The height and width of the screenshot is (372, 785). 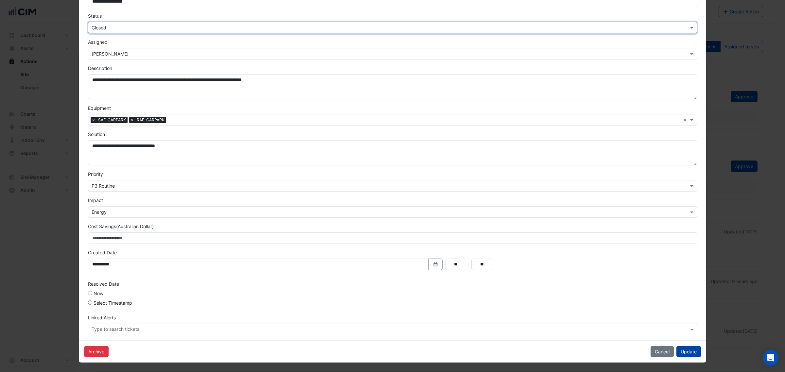 I want to click on button: Cancel, so click(x=662, y=352).